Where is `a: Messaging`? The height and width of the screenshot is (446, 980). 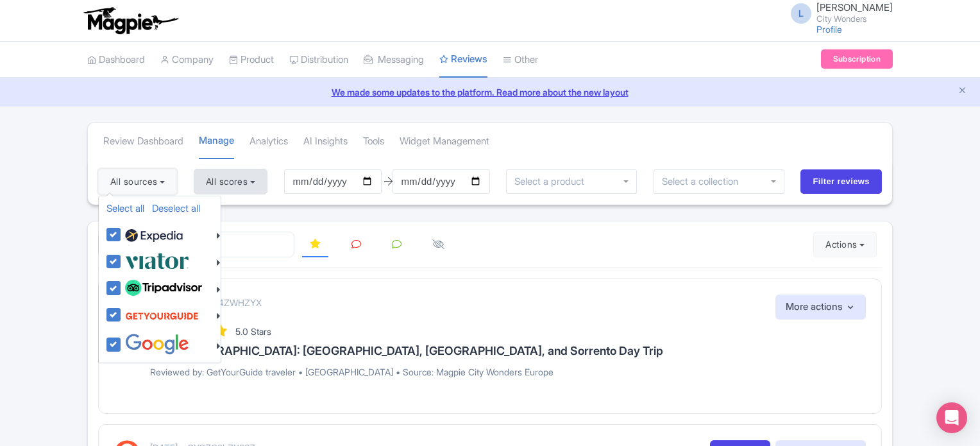 a: Messaging is located at coordinates (394, 60).